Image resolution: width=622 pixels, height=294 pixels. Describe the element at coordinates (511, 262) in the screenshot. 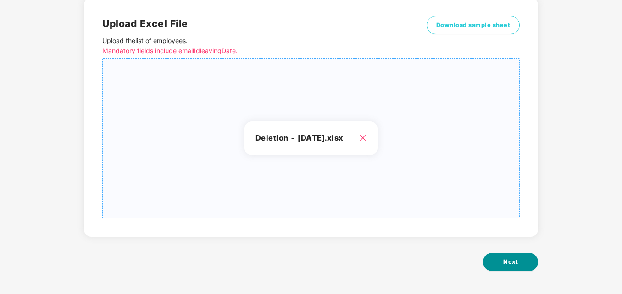

I see `button: Next` at that location.